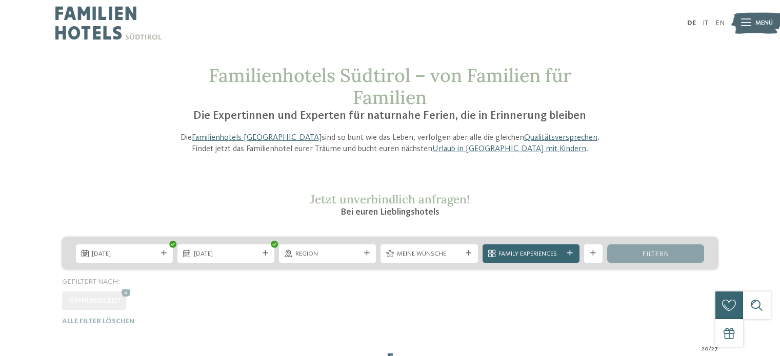 The width and height of the screenshot is (780, 356). What do you see at coordinates (390, 144) in the screenshot?
I see `p: Die sind so bunt wie das Leben, verfolgen aber alle die gleichen . Findet jetzt das Familienhotel...` at bounding box center [390, 144].